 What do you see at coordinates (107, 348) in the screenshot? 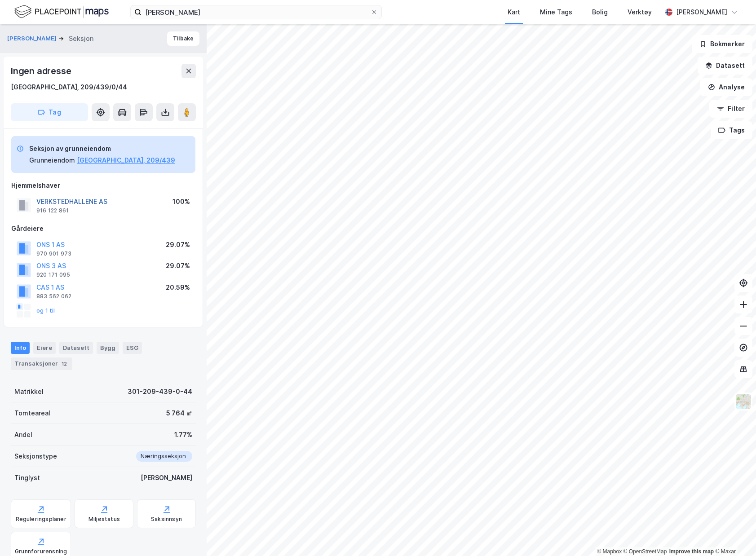
I see `div: Bygg` at bounding box center [107, 348].